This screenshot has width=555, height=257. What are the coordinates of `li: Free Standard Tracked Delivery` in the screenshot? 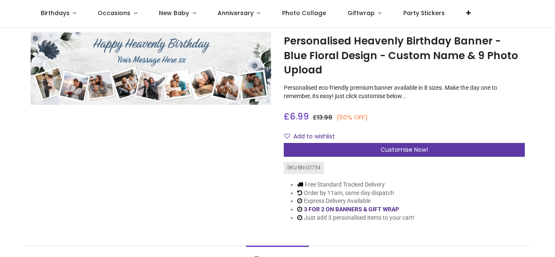 It's located at (356, 185).